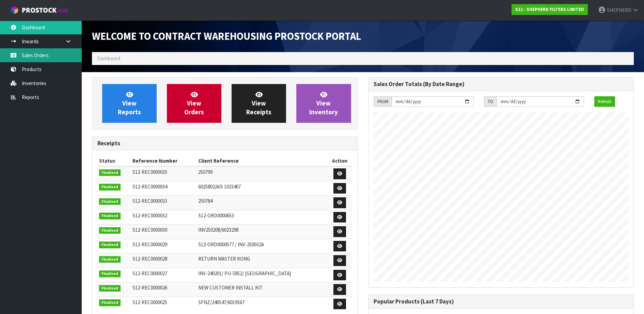 Image resolution: width=644 pixels, height=314 pixels. What do you see at coordinates (259, 103) in the screenshot?
I see `a: ViewReceipts` at bounding box center [259, 103].